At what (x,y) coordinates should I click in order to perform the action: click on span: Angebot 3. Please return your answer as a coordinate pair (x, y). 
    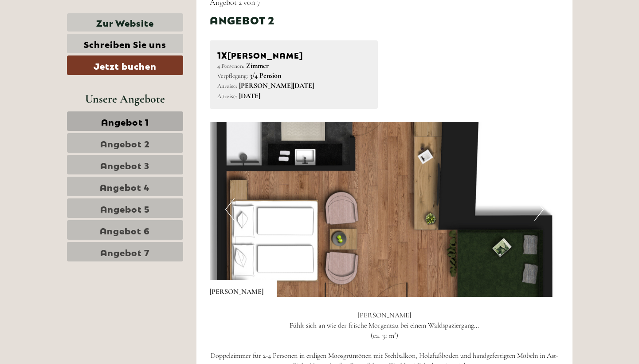
    Looking at the image, I should click on (125, 164).